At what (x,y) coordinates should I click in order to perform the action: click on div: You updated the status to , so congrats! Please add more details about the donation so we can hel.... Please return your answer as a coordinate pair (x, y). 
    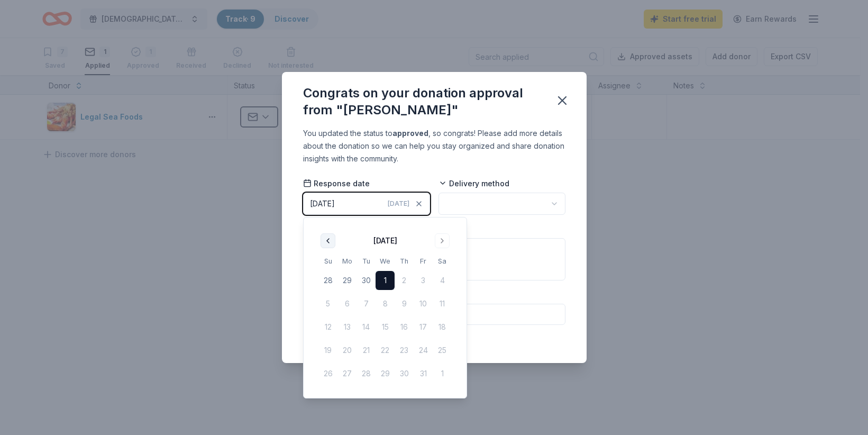
    Looking at the image, I should click on (434, 146).